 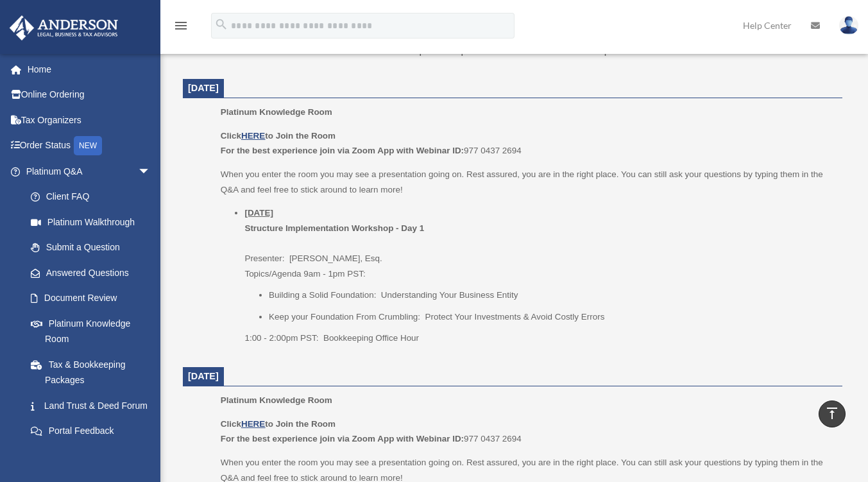 I want to click on a: Tax Organizers, so click(x=89, y=120).